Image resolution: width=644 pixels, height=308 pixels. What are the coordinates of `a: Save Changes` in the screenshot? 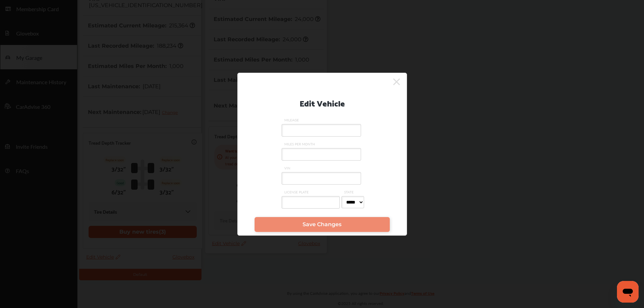 It's located at (322, 225).